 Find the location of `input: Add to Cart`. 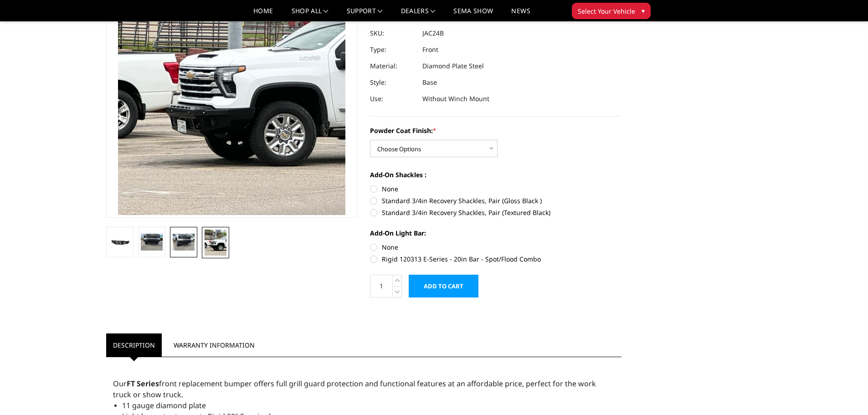

input: Add to Cart is located at coordinates (443, 287).